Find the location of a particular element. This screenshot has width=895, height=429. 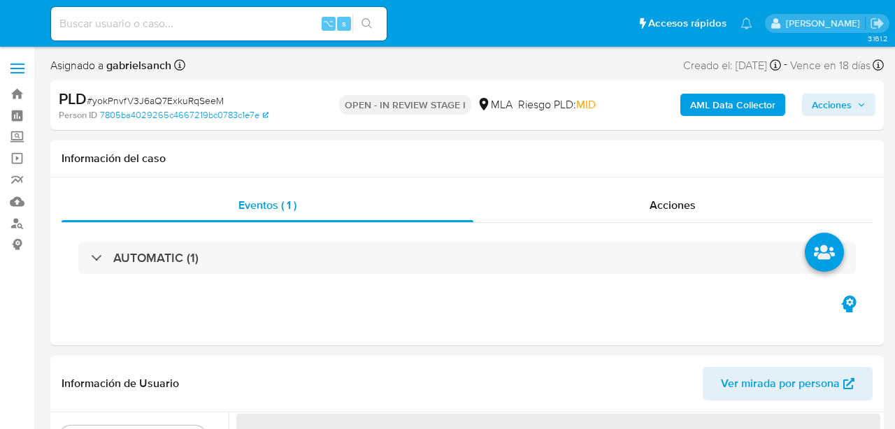

button: AML Data Collector is located at coordinates (733, 105).